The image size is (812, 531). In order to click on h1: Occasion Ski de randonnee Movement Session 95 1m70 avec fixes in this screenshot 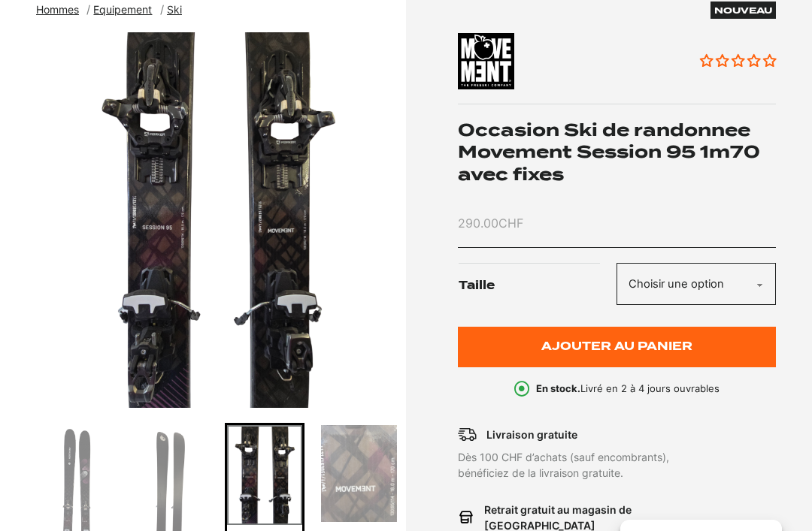, I will do `click(616, 152)`.